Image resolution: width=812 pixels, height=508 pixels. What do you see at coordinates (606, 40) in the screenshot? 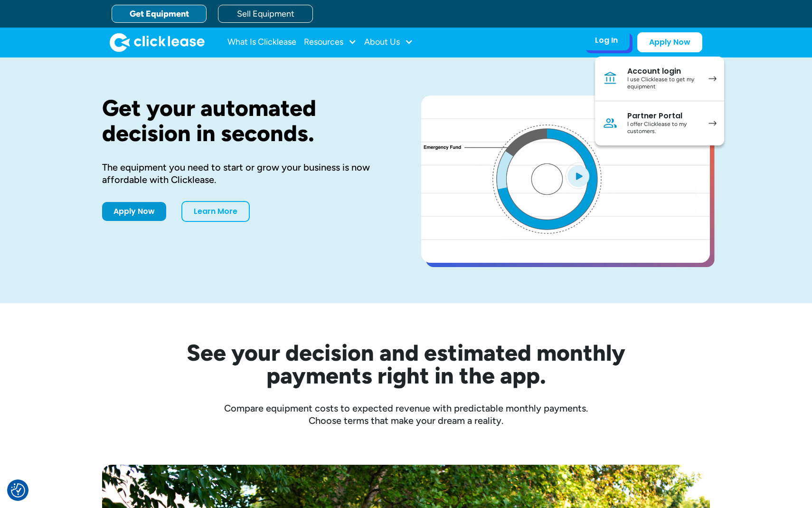
I see `div: Log In` at bounding box center [606, 40].